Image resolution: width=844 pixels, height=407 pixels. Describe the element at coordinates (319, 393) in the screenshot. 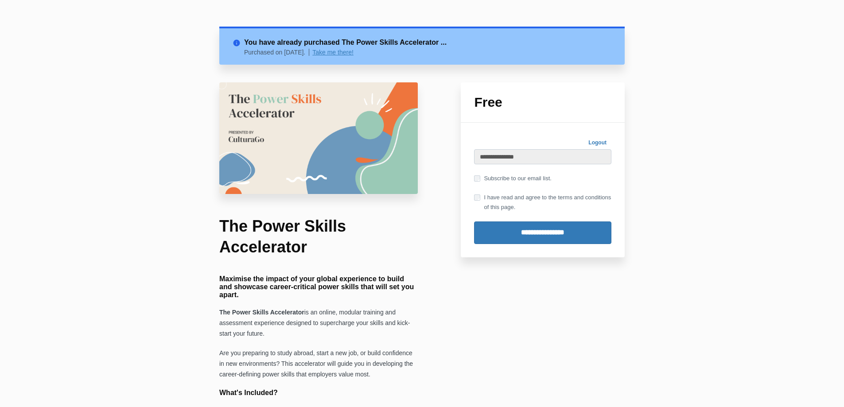

I see `h4: What's Included?` at that location.